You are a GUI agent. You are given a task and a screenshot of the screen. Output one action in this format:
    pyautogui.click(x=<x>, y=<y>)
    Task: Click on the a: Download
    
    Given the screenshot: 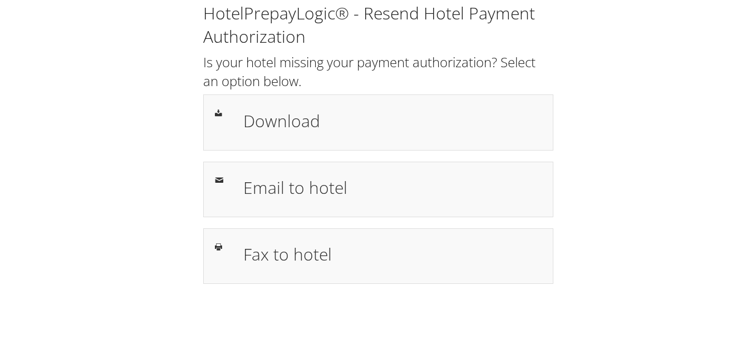 What is the action you would take?
    pyautogui.click(x=378, y=122)
    